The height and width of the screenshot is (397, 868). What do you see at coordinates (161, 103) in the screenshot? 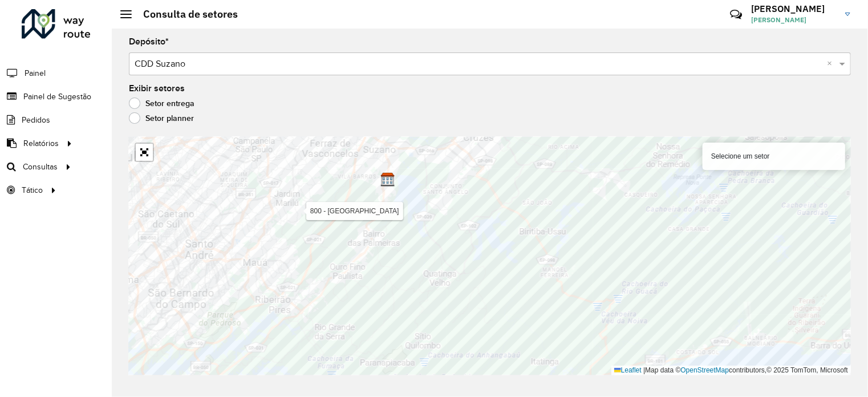
I see `label: Setor entrega` at bounding box center [161, 103].